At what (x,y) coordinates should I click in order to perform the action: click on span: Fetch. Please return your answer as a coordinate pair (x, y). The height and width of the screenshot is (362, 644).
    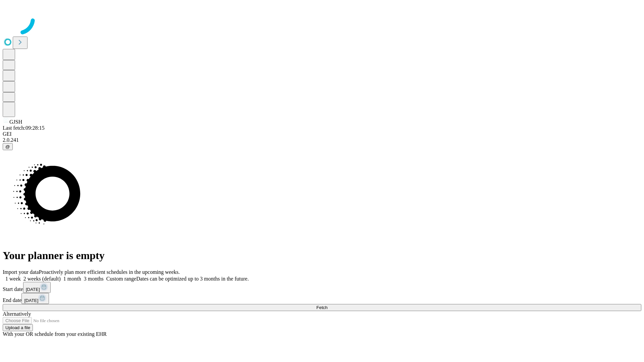
    Looking at the image, I should click on (322, 308).